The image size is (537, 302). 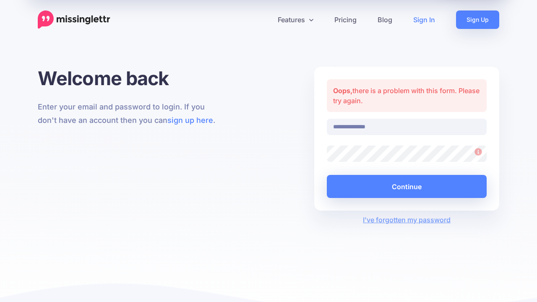 What do you see at coordinates (190, 120) in the screenshot?
I see `a: sign up here` at bounding box center [190, 120].